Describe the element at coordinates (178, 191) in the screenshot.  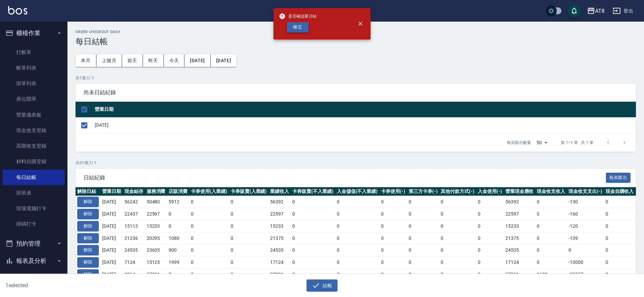
I see `th: 店販消費` at that location.